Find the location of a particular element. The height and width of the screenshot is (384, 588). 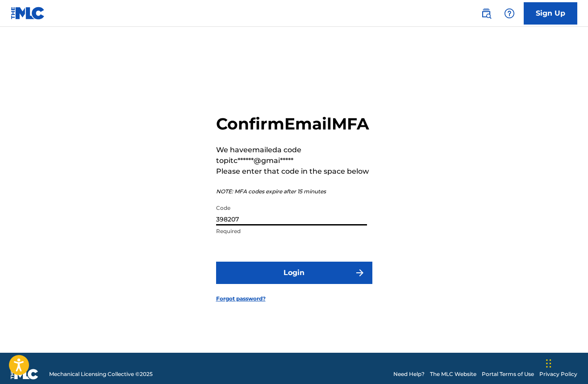

a: Need Help? is located at coordinates (409, 374).